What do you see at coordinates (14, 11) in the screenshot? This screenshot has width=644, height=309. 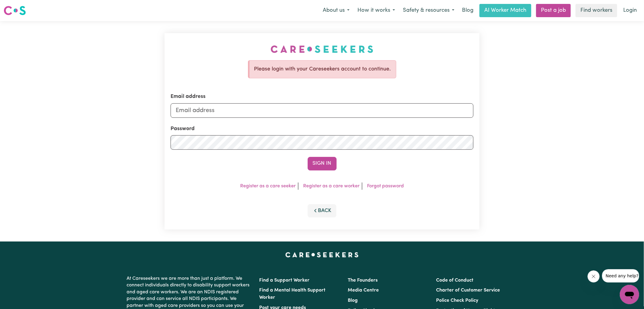 I see `a: Careseekers logo` at bounding box center [14, 11].